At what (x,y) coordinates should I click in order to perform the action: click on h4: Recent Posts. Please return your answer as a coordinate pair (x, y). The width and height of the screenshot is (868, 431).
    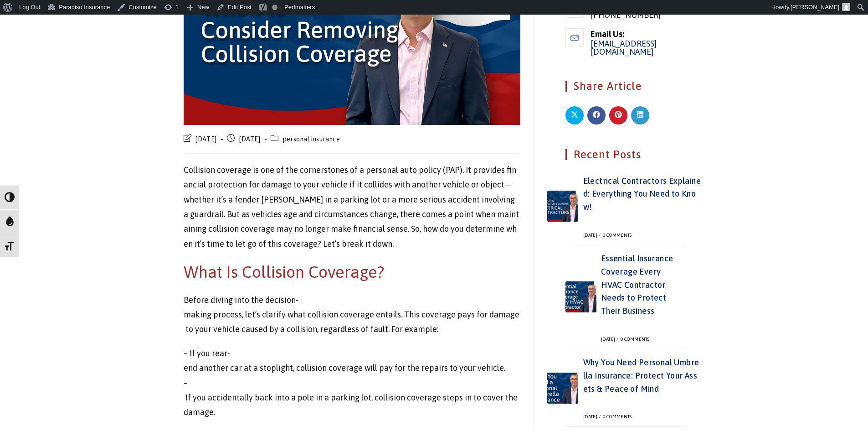
    Looking at the image, I should click on (625, 154).